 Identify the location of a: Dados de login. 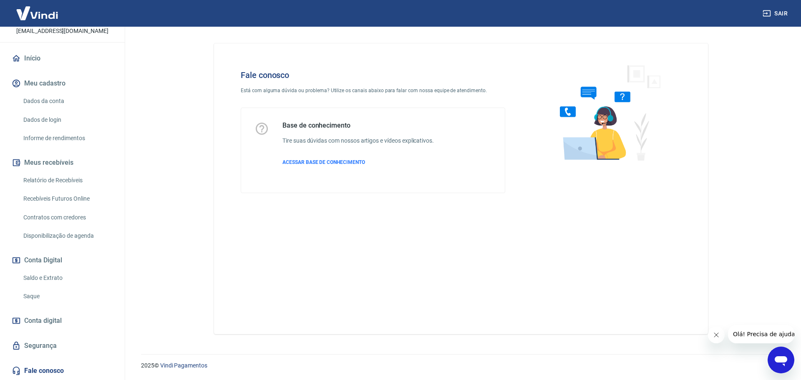
(67, 120).